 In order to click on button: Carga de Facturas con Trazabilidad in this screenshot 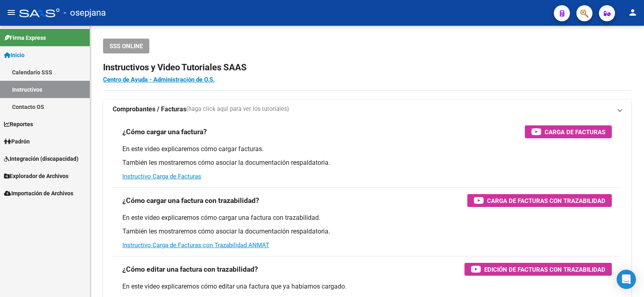, I will do `click(539, 201)`.